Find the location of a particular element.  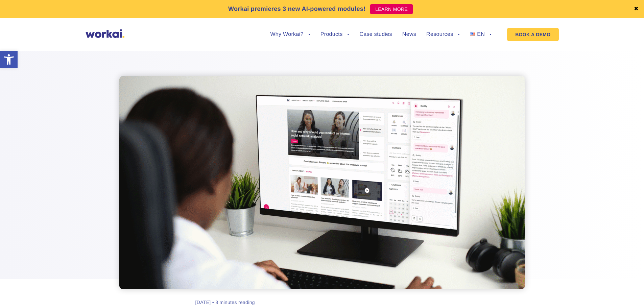

a: EN is located at coordinates (481, 34).